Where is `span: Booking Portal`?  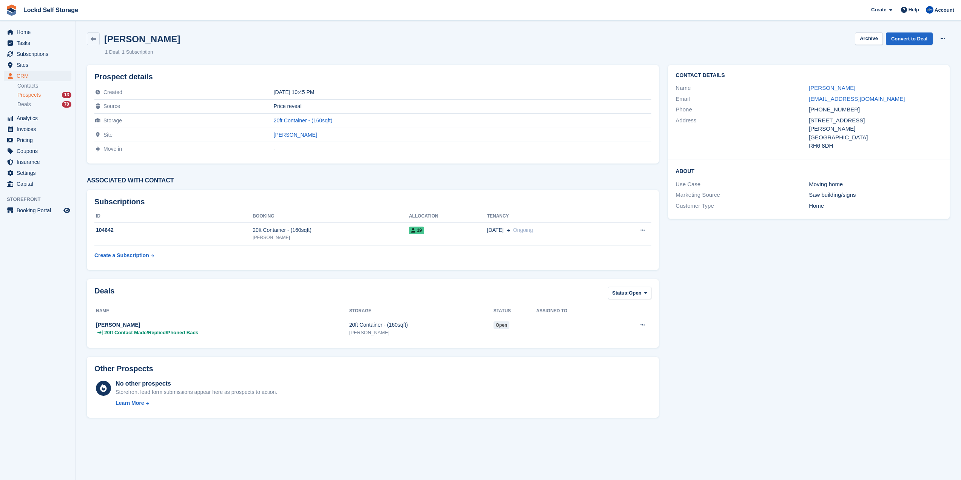 span: Booking Portal is located at coordinates (39, 210).